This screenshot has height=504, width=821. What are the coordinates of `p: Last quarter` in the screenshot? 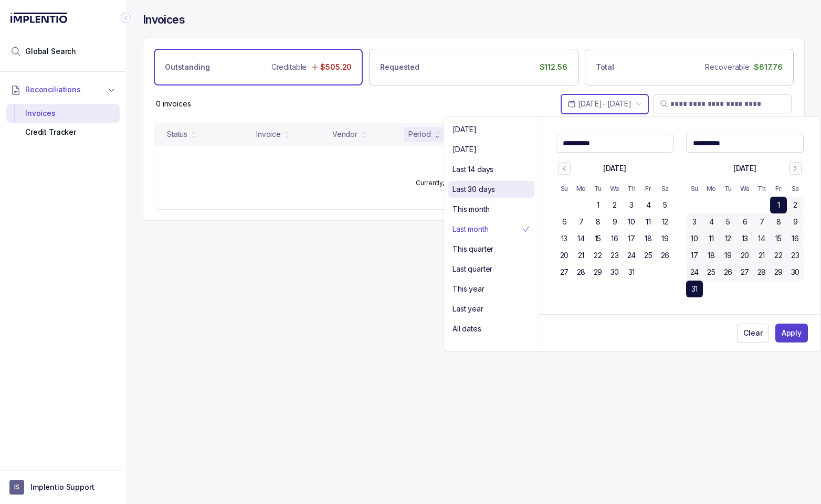 It's located at (472, 269).